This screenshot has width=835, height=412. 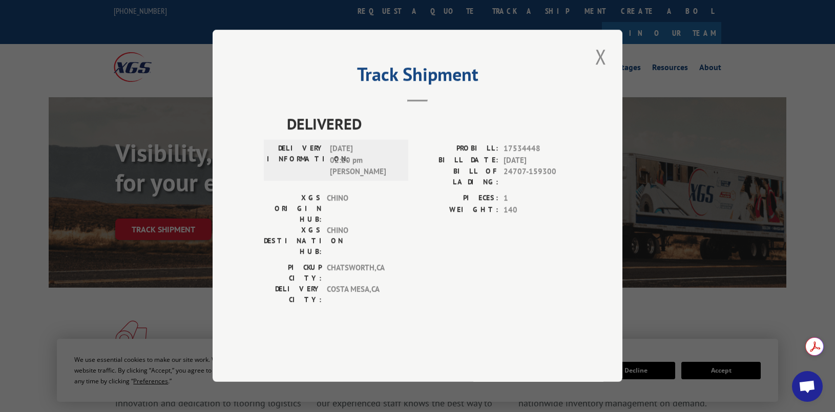 What do you see at coordinates (458, 199) in the screenshot?
I see `label: PIECES:` at bounding box center [458, 199].